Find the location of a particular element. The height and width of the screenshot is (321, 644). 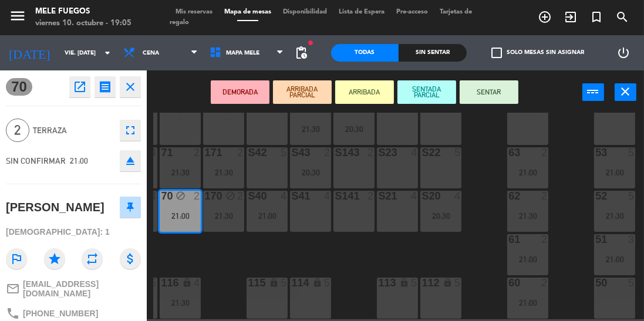

button: fullscreen is located at coordinates (131, 131).